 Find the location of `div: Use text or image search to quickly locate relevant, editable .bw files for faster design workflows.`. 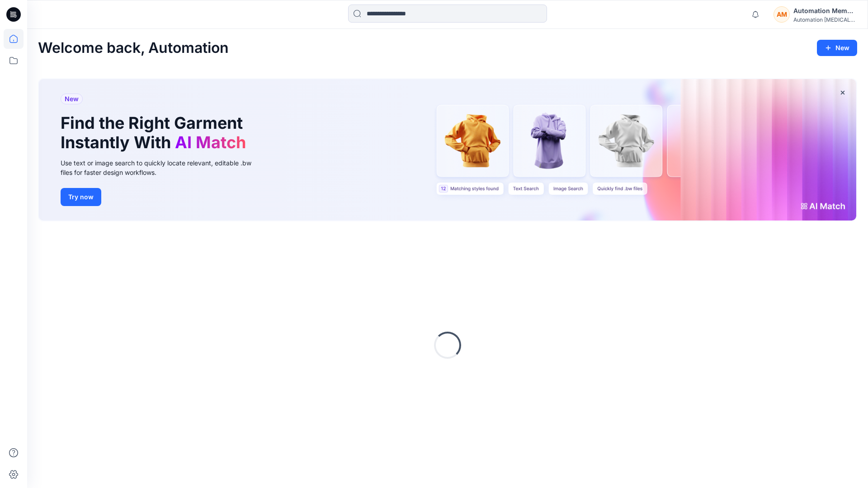

div: Use text or image search to quickly locate relevant, editable .bw files for faster design workflows. is located at coordinates (162, 168).